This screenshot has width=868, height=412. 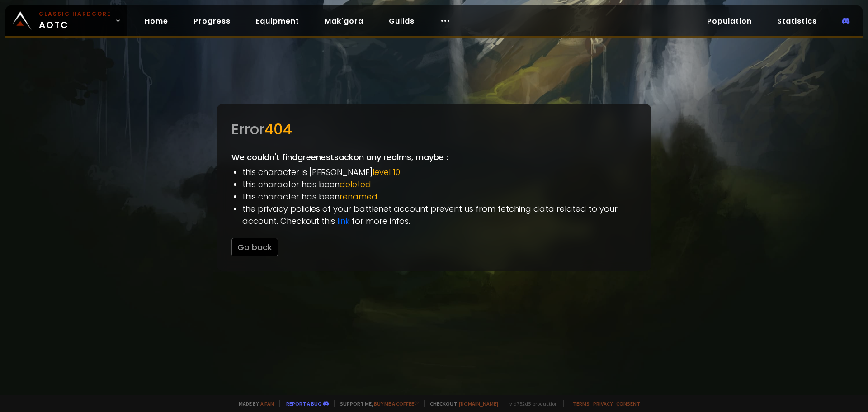 I want to click on span: Made by, so click(x=254, y=404).